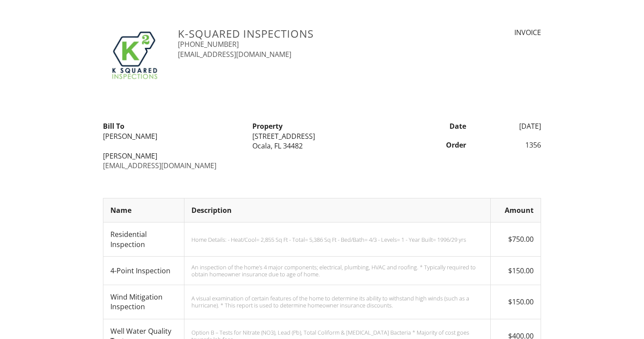 This screenshot has width=644, height=339. Describe the element at coordinates (337, 210) in the screenshot. I see `th: Description` at that location.